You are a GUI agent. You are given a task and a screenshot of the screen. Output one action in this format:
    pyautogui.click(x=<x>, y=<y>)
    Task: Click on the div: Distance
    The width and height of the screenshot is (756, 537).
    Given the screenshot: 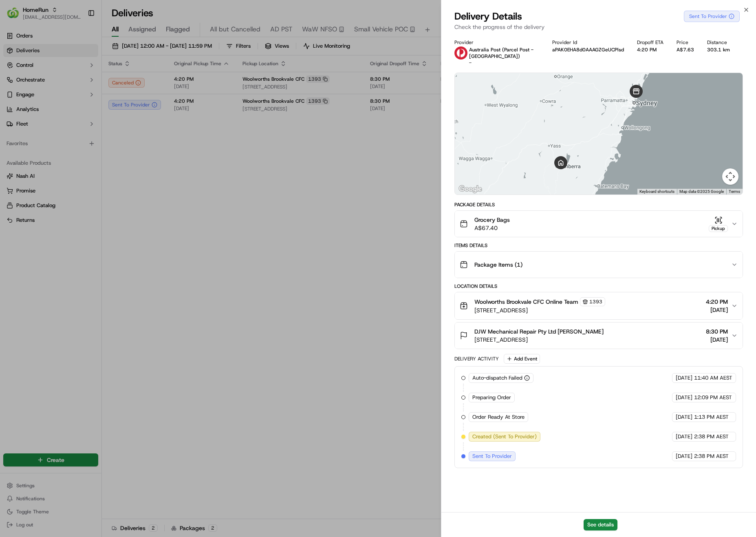 What is the action you would take?
    pyautogui.click(x=719, y=42)
    